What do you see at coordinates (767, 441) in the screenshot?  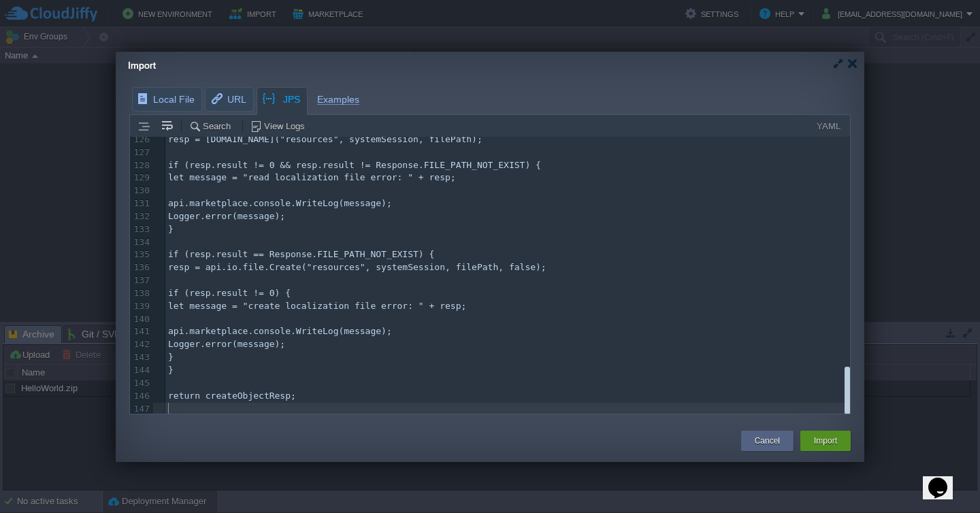 I see `button: Cancel` at bounding box center [767, 441].